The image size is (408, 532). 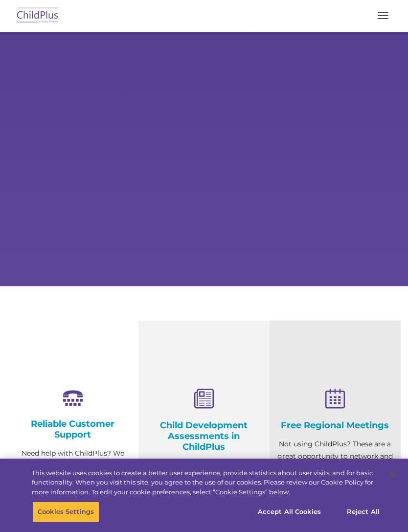 What do you see at coordinates (204, 436) in the screenshot?
I see `h4: Child Development Assessments in ChildPlus` at bounding box center [204, 436].